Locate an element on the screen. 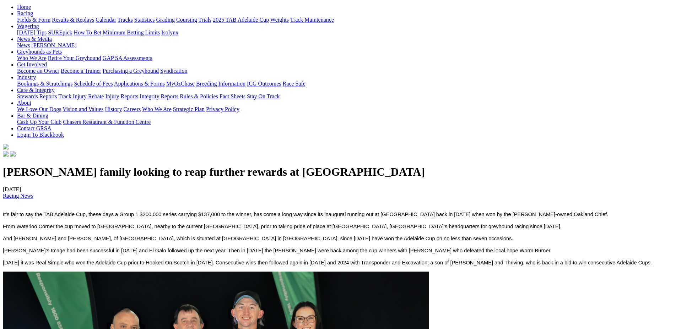 This screenshot has height=329, width=676. a: Cash Up Your Club is located at coordinates (39, 122).